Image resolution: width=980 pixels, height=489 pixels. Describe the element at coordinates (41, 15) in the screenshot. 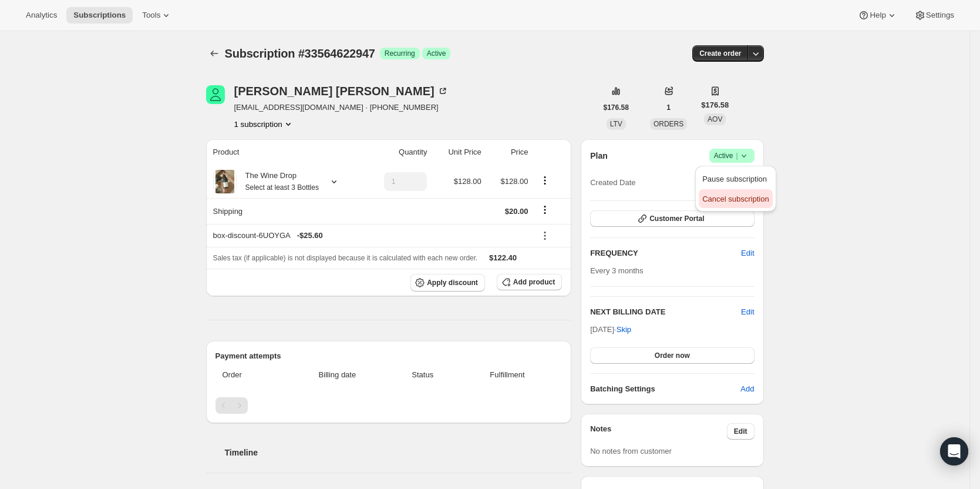

I see `button: Analytics` at that location.